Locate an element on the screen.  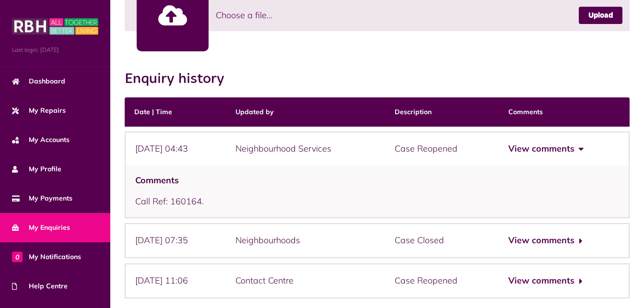
span: Choose a file... is located at coordinates (244, 15).